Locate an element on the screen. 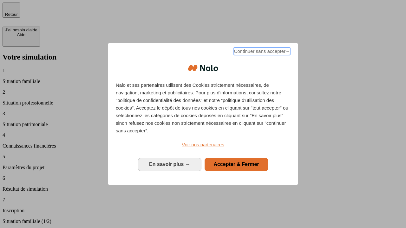 The height and width of the screenshot is (228, 406). span: En savoir plus → is located at coordinates (170, 164).